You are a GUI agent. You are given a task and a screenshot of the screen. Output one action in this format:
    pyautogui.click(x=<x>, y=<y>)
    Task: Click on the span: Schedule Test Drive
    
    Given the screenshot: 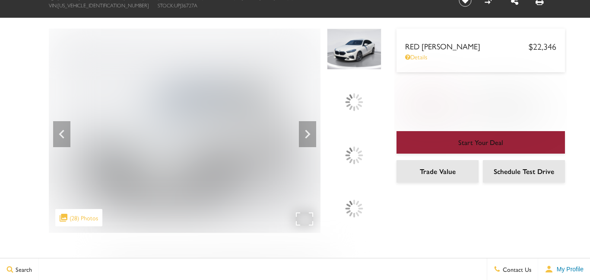 What is the action you would take?
    pyautogui.click(x=524, y=171)
    